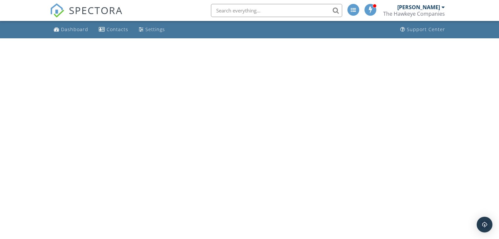 This screenshot has height=239, width=499. What do you see at coordinates (155, 29) in the screenshot?
I see `div: Settings` at bounding box center [155, 29].